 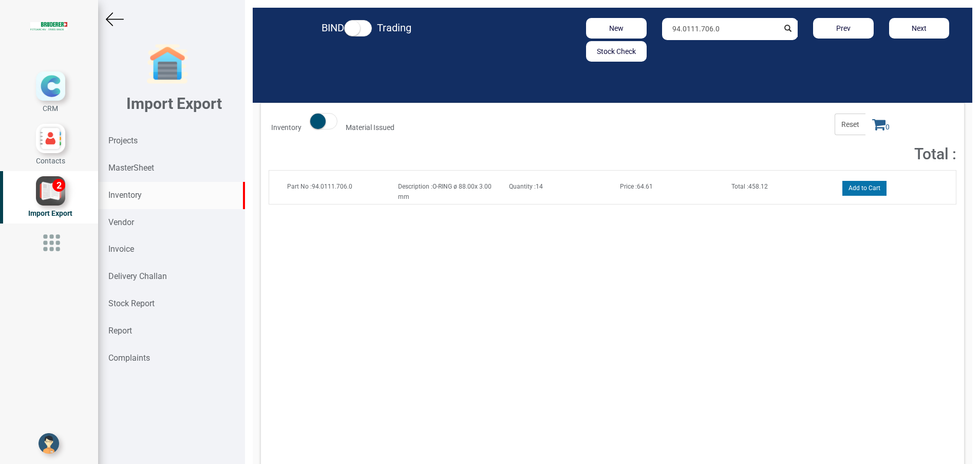 What do you see at coordinates (370, 127) in the screenshot?
I see `strong: Material Issued` at bounding box center [370, 127].